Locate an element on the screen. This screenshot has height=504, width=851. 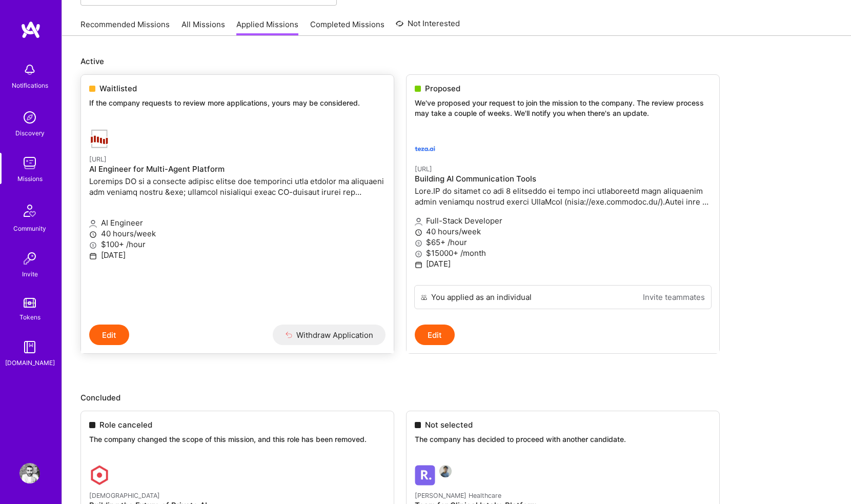
div: Community is located at coordinates (29, 228).